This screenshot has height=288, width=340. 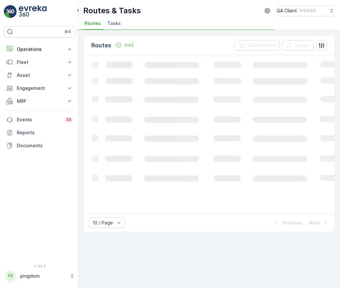 What do you see at coordinates (33, 12) in the screenshot?
I see `img: logo_light-DOdMpM7g.png` at bounding box center [33, 12].